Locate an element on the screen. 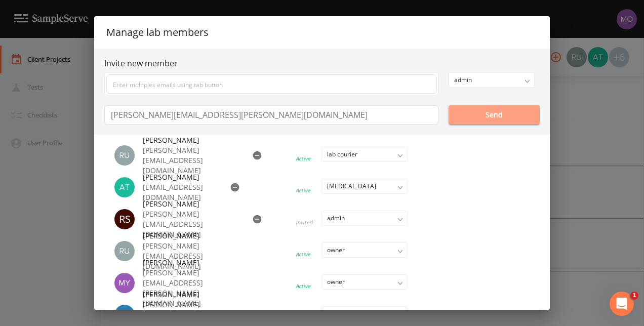 Image resolution: width=644 pixels, height=326 pixels. div: admin is located at coordinates (492, 80).